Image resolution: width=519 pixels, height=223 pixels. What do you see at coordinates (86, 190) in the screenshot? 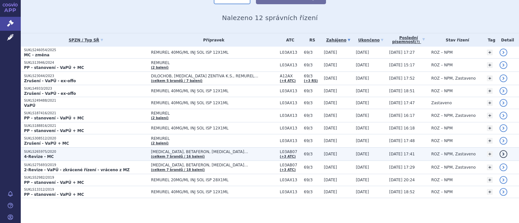
I see `p: SUKLS13312/2019` at bounding box center [86, 190].